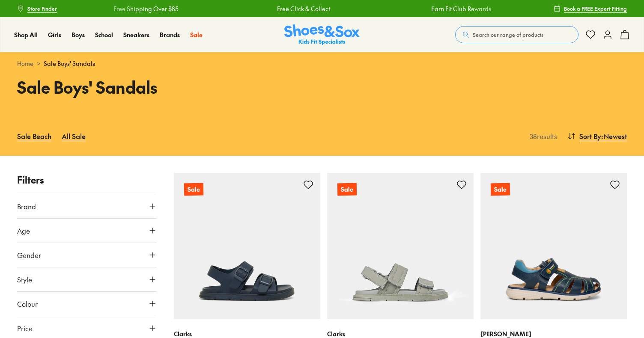  What do you see at coordinates (459, 8) in the screenshot?
I see `a: Earn Fit Club Rewards` at bounding box center [459, 8].